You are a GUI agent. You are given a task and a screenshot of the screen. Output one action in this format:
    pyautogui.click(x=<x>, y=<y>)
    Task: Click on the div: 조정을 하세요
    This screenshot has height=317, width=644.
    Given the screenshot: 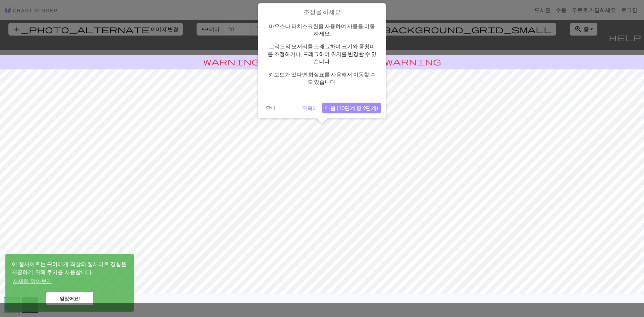 What is the action you would take?
    pyautogui.click(x=322, y=61)
    